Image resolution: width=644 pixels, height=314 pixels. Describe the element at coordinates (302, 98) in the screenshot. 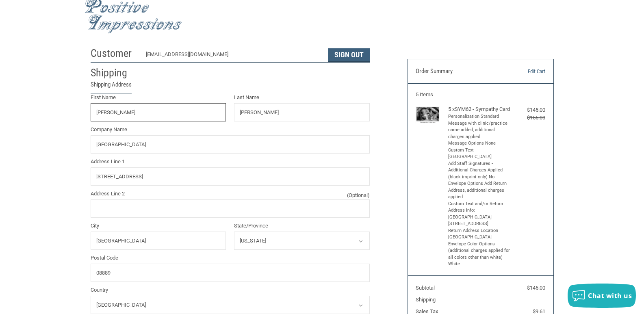

I see `label: Last Name` at that location.